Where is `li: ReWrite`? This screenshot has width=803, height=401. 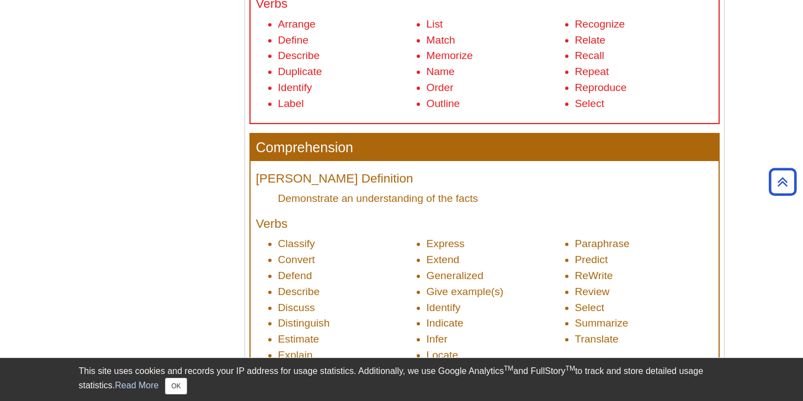 li: ReWrite is located at coordinates (644, 276).